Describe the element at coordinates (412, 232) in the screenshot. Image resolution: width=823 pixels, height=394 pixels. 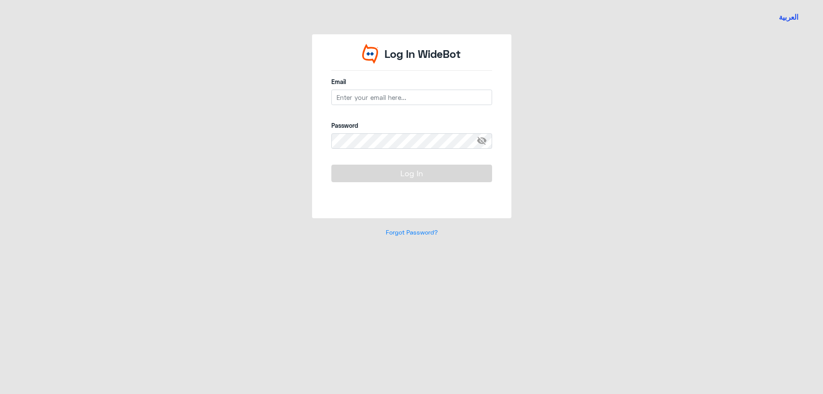
I see `a: Forgot Password?` at that location.